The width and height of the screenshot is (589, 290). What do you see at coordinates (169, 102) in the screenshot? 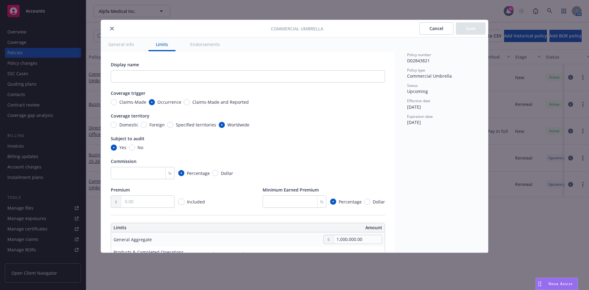
I see `span: Occurrence` at bounding box center [169, 102].